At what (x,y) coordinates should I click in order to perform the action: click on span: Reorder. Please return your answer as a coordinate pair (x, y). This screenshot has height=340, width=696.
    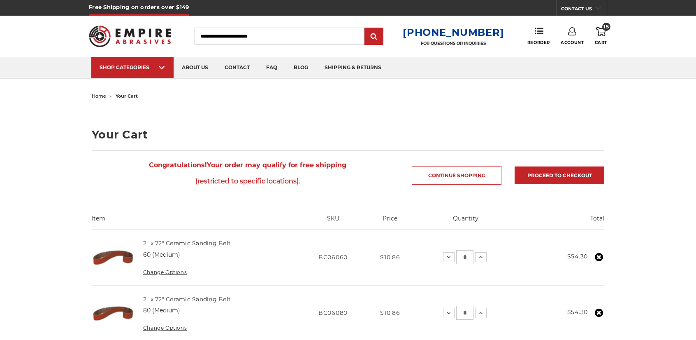
    Looking at the image, I should click on (539, 42).